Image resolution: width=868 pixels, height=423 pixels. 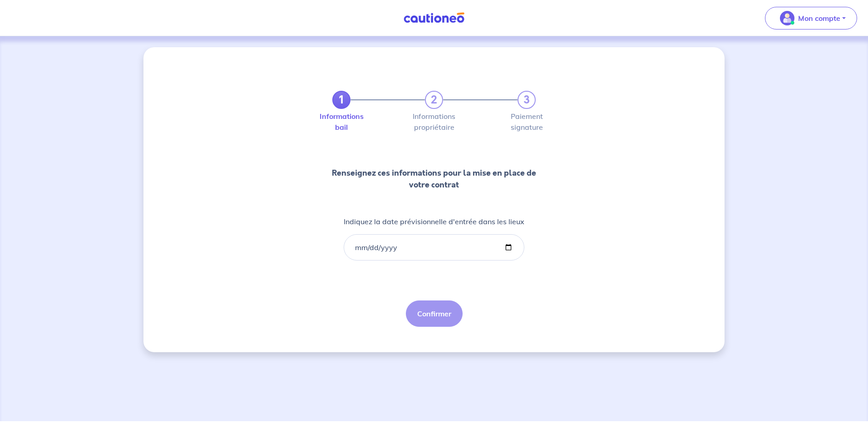 I want to click on label: Informations propriétaire, so click(x=434, y=121).